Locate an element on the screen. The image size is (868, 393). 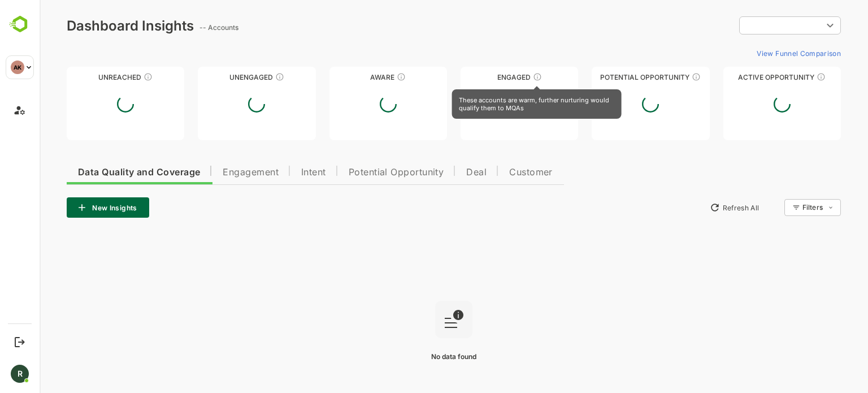
div: Unengaged is located at coordinates (217, 77).